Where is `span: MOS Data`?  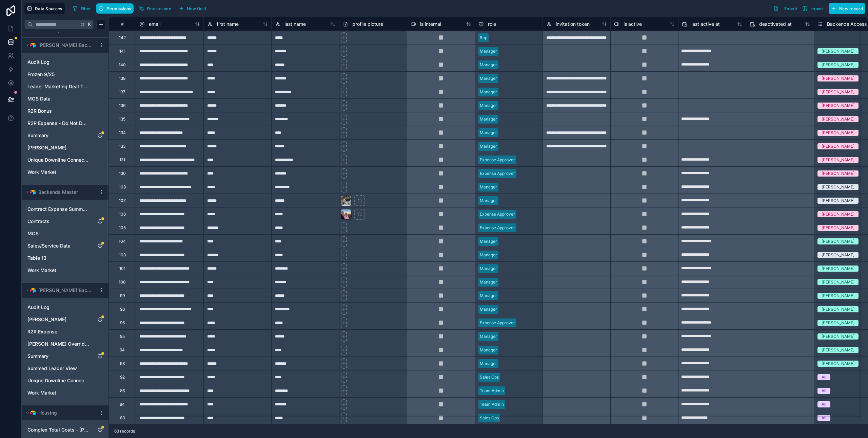
span: MOS Data is located at coordinates (39, 98).